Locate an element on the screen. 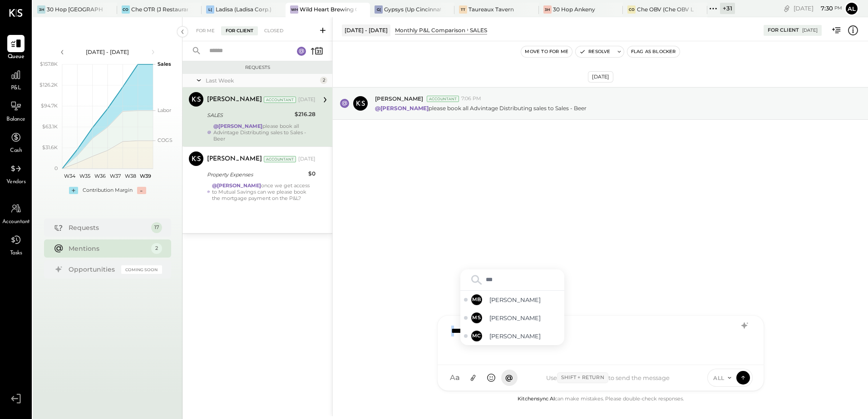  span: a is located at coordinates (458, 378).